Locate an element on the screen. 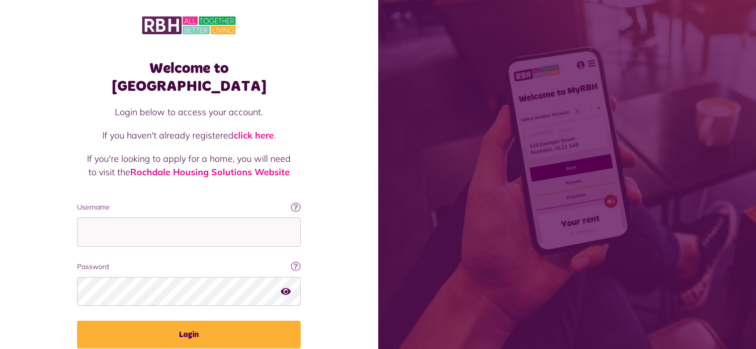 This screenshot has width=756, height=349. p: If you haven't already registered . is located at coordinates (189, 135).